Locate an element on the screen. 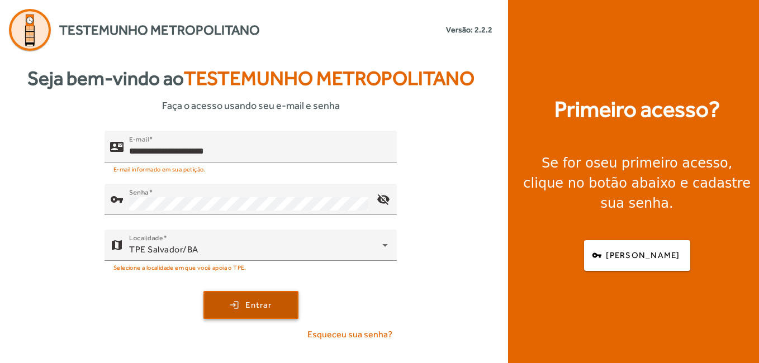 This screenshot has height=363, width=759. mat-hint: Selecione a localidade em que você apoia o TPE. is located at coordinates (180, 267).